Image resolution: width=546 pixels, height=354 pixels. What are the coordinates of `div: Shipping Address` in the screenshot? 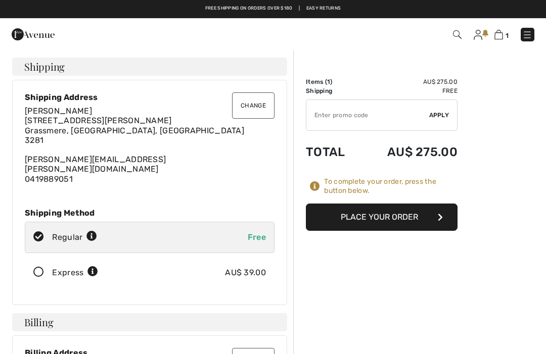 It's located at (150, 97).